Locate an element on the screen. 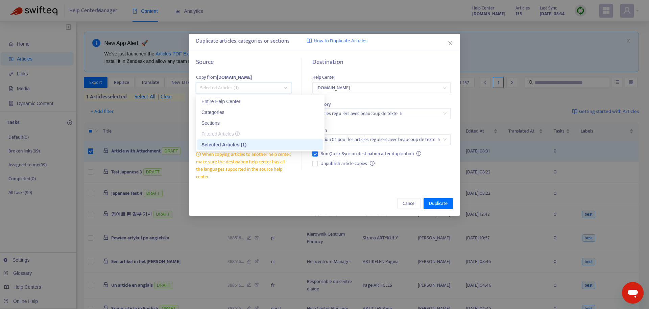 This screenshot has width=649, height=309. img: image-link is located at coordinates (309, 41).